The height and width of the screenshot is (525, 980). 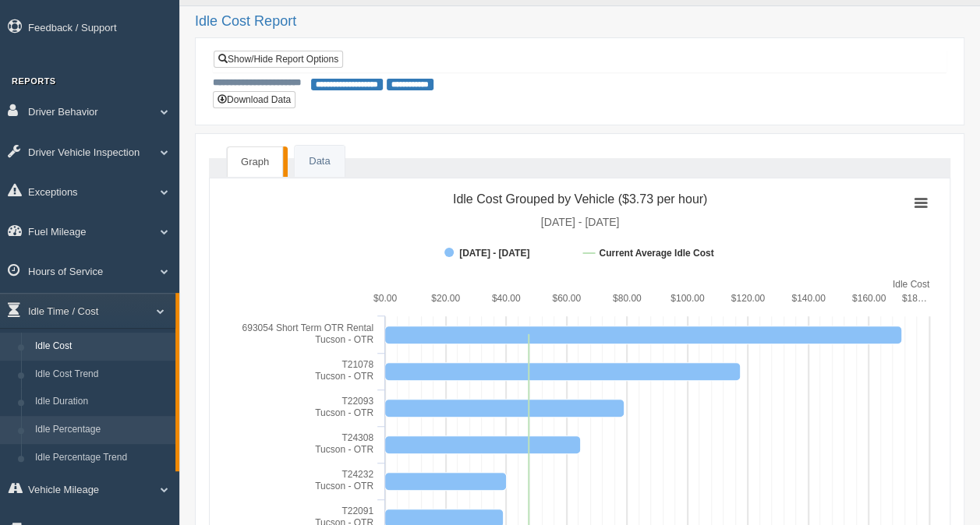 I want to click on tspan: T24232, so click(x=357, y=475).